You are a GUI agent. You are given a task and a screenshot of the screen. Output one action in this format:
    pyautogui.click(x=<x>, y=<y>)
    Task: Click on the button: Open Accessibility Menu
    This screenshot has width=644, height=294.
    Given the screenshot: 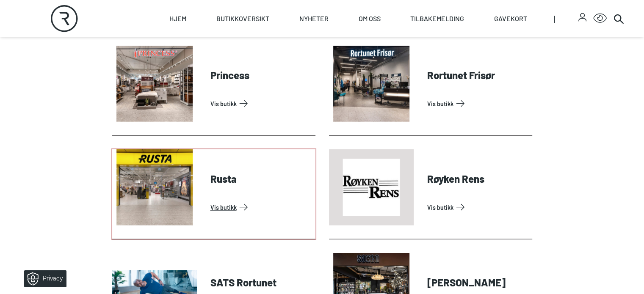 What is the action you would take?
    pyautogui.click(x=600, y=18)
    